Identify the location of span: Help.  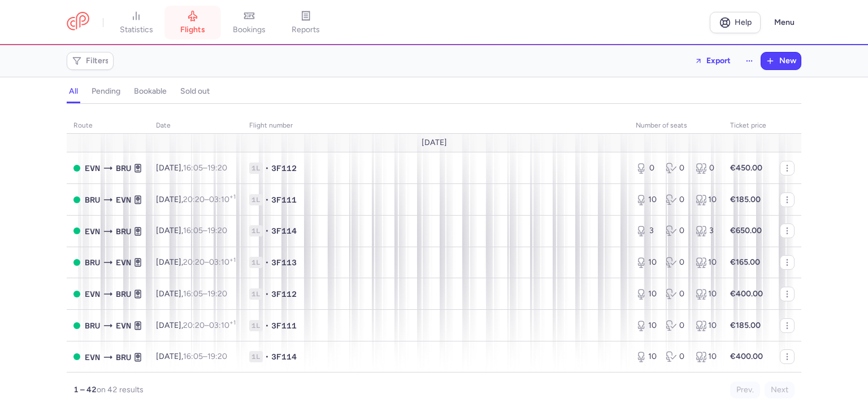
(743, 22).